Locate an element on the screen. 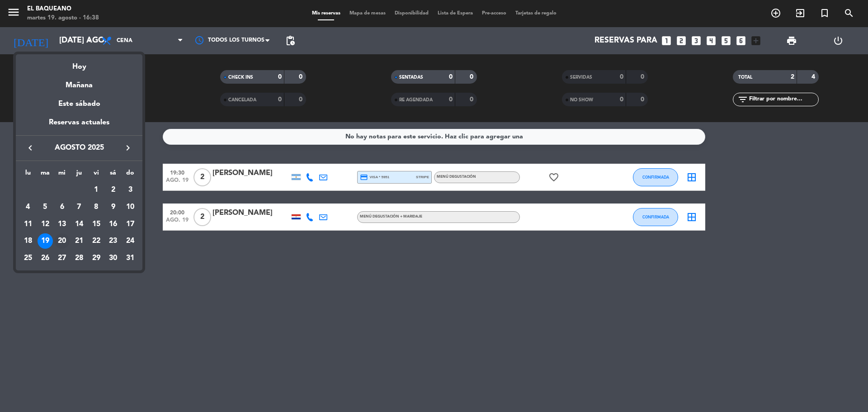 This screenshot has height=412, width=868. td: 15 de agosto de 2025 is located at coordinates (96, 224).